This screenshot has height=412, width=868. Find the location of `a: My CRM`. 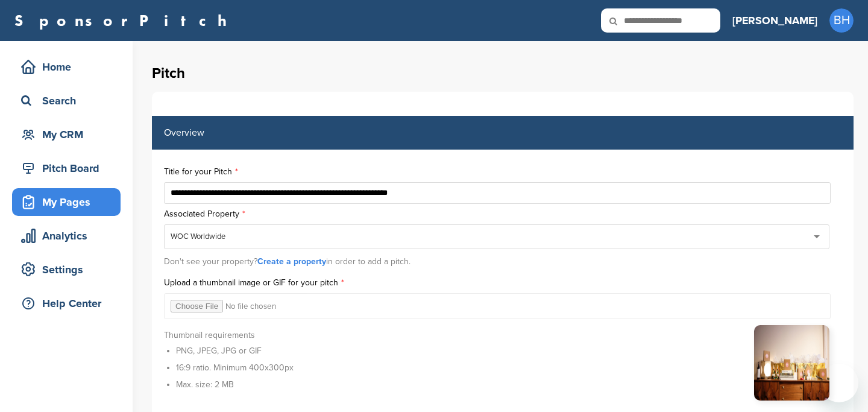

a: My CRM is located at coordinates (67, 135).